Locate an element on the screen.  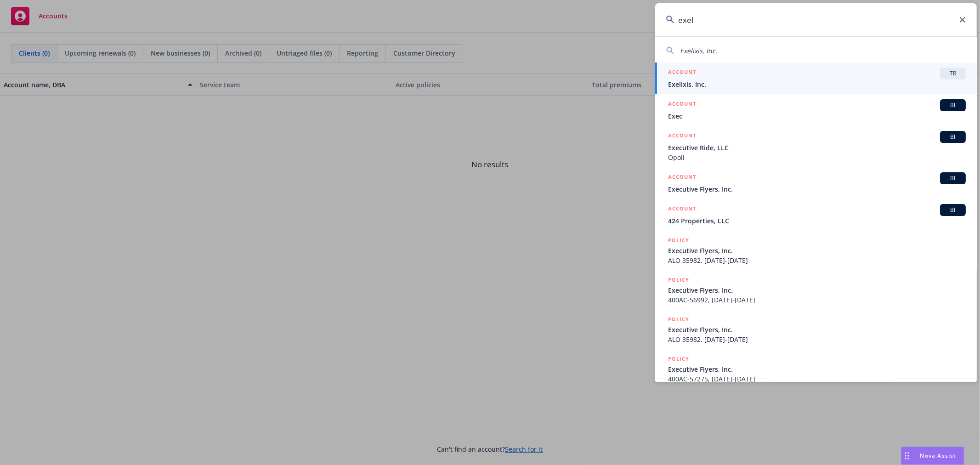
a: ACCOUNTBI424 Properties, LLC is located at coordinates (816, 214).